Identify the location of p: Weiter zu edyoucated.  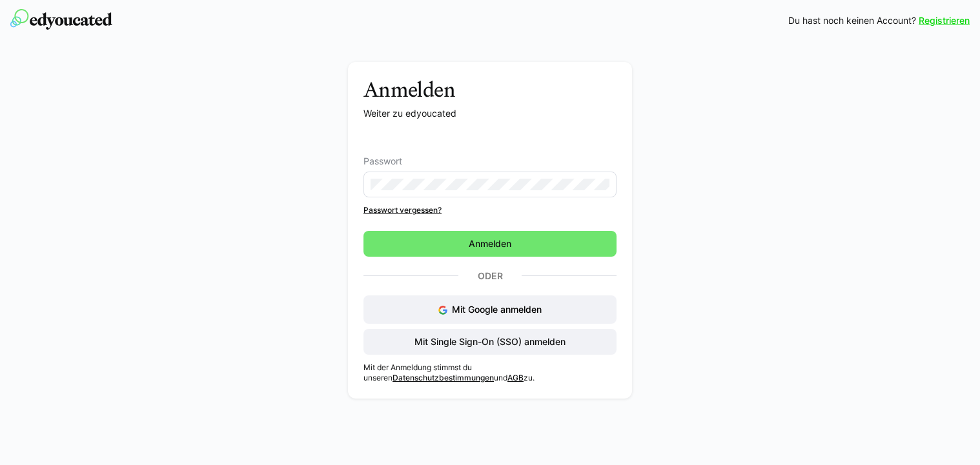
(490, 113).